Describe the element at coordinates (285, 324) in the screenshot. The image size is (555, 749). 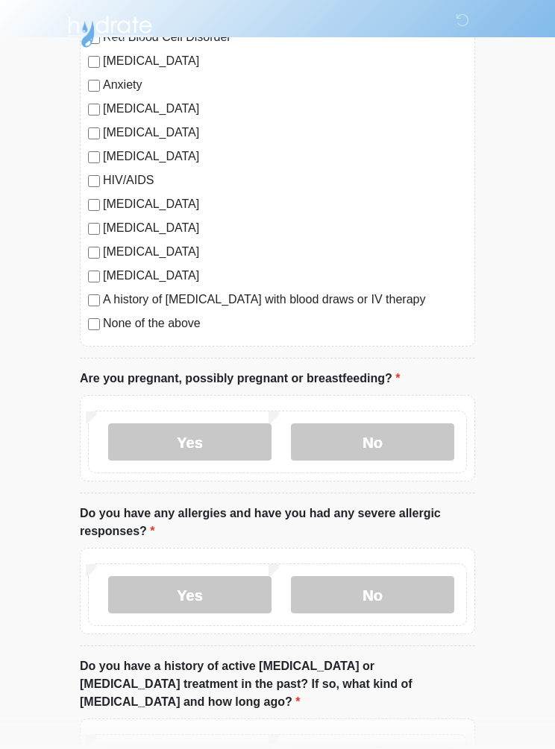
I see `label: None of the above` at that location.